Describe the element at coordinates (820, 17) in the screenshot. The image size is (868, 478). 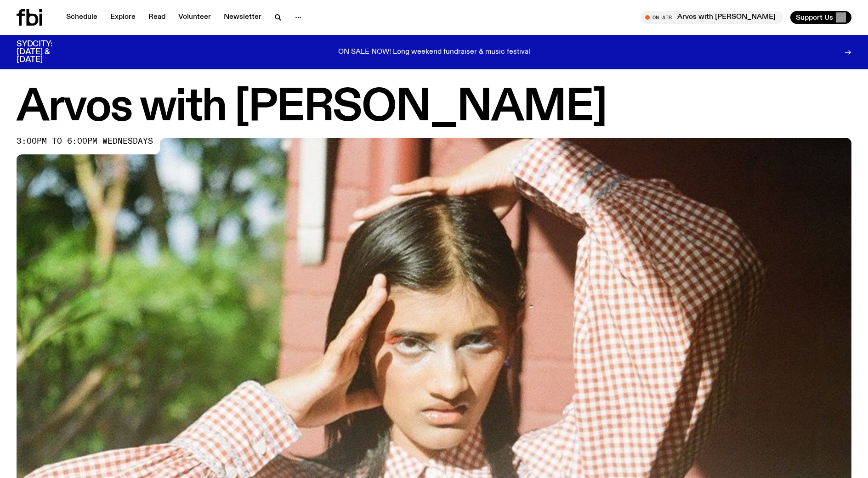
I see `button: Support Us` at that location.